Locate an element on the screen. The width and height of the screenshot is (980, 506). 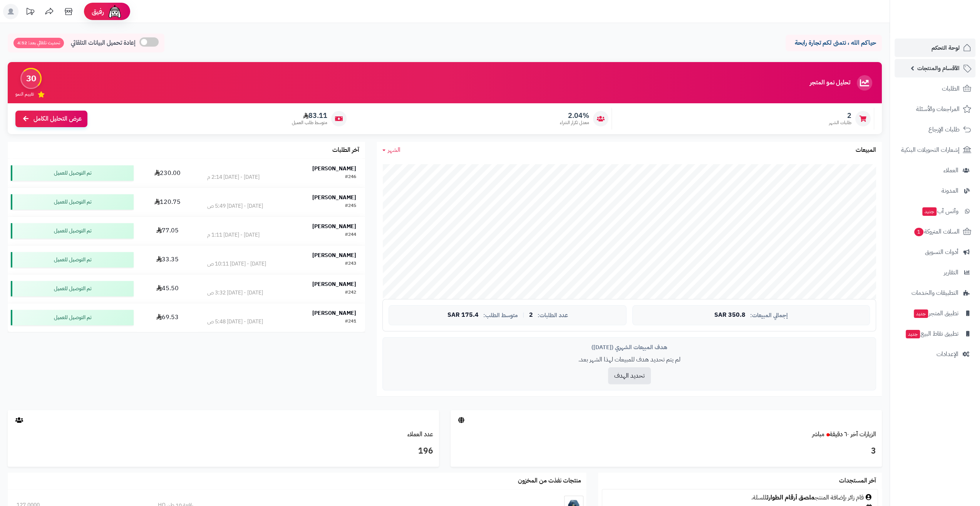
td: 33.35 is located at coordinates (168, 260).